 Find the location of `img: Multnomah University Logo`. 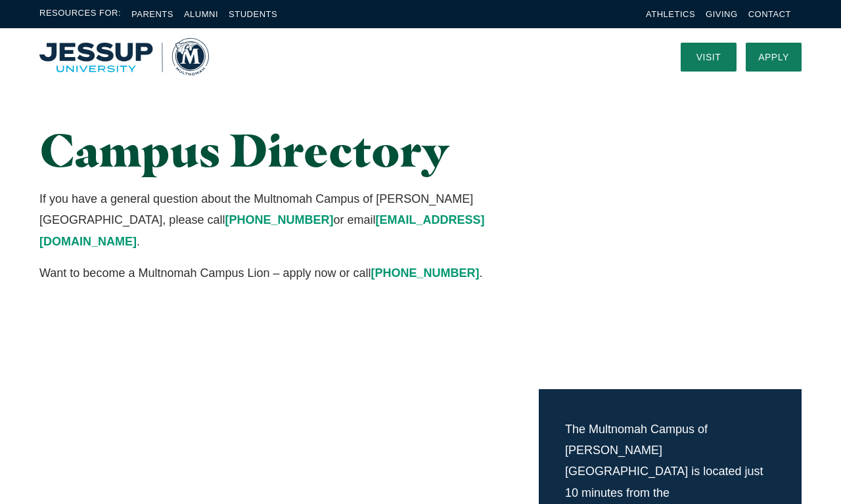

img: Multnomah University Logo is located at coordinates (124, 57).